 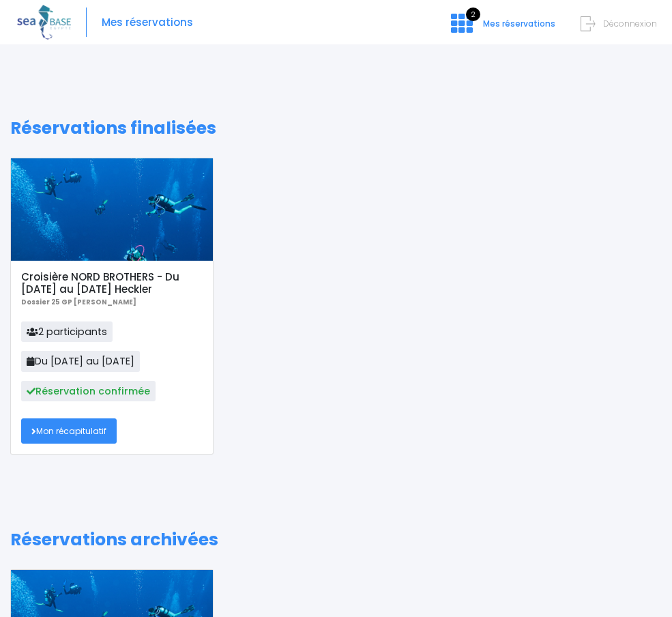 I want to click on a: 2 Mes réservations, so click(x=502, y=28).